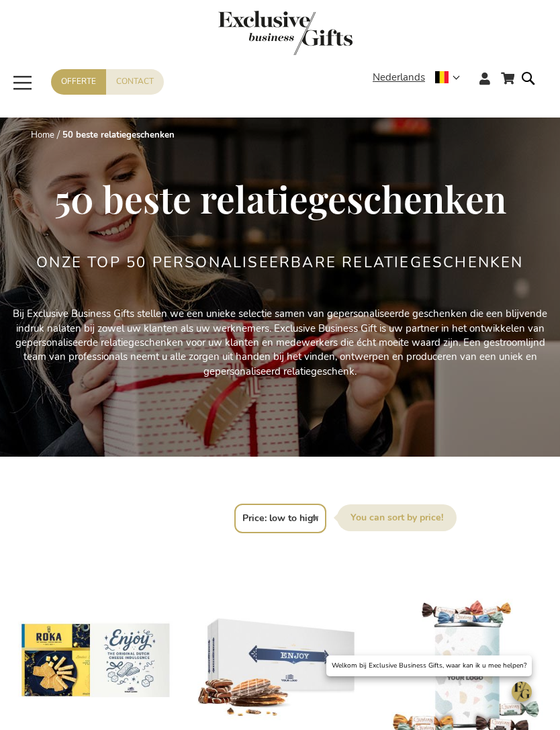 Image resolution: width=560 pixels, height=730 pixels. I want to click on a: store logo, so click(286, 35).